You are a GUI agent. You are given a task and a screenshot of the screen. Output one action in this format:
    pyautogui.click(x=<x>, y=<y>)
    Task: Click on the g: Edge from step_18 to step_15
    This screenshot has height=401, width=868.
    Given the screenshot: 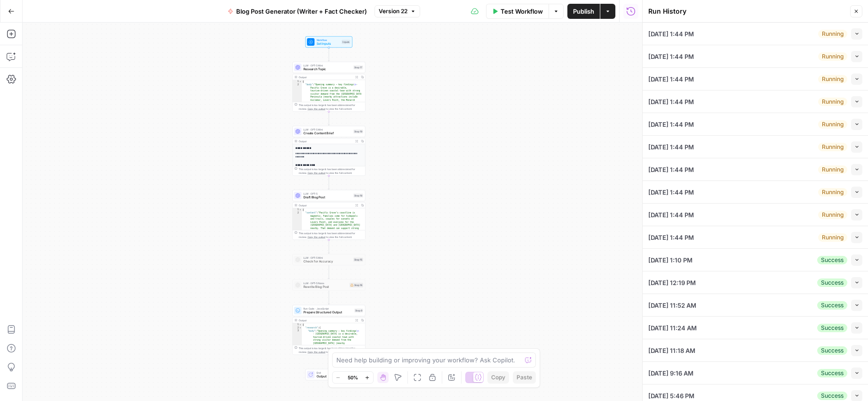 What is the action you would take?
    pyautogui.click(x=329, y=246)
    